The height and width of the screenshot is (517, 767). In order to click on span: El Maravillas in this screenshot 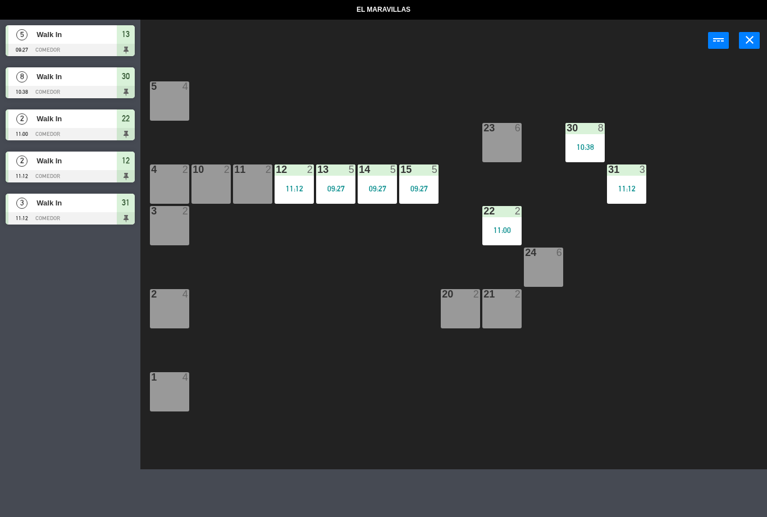, I will do `click(383, 10)`.